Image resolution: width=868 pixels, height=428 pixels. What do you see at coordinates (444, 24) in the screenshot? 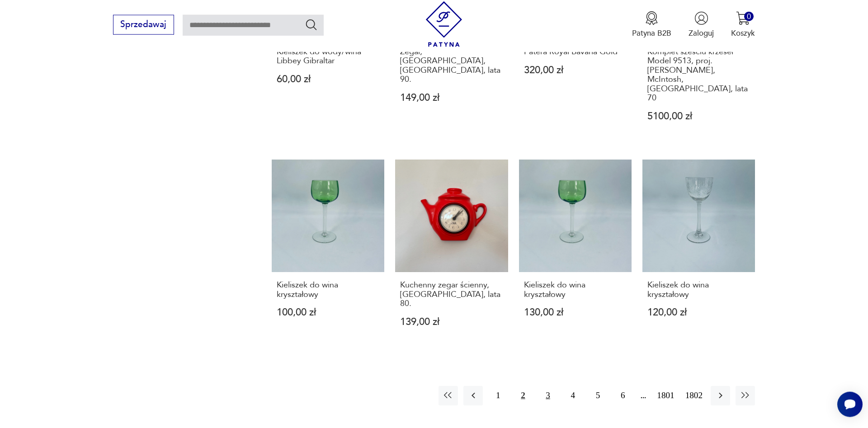
I see `img: Patyna - sklep z meblami i dekoracjami vintage` at bounding box center [444, 24].